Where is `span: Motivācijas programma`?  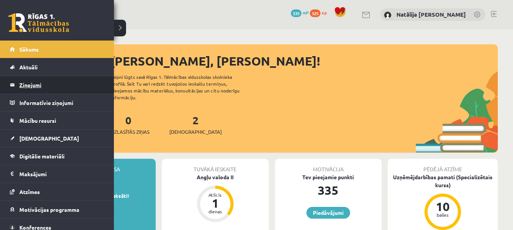
span: Motivācijas programma is located at coordinates (49, 210).